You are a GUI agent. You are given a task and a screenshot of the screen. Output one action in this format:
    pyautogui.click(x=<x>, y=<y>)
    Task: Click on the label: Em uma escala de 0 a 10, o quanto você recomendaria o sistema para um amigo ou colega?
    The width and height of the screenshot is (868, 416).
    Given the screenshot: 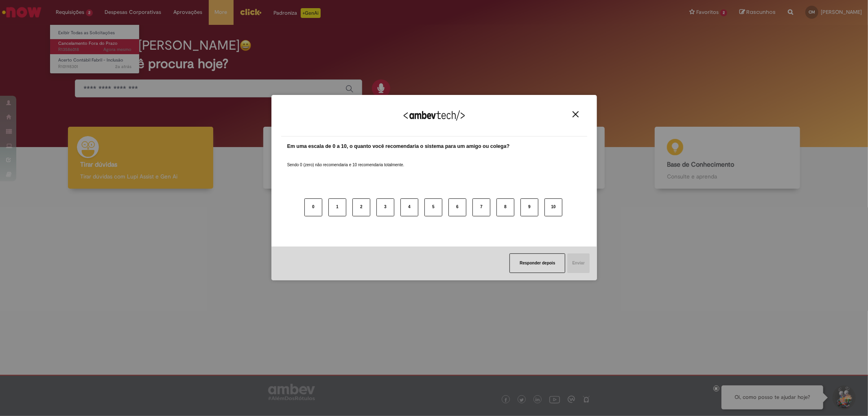 What is the action you would take?
    pyautogui.click(x=398, y=146)
    